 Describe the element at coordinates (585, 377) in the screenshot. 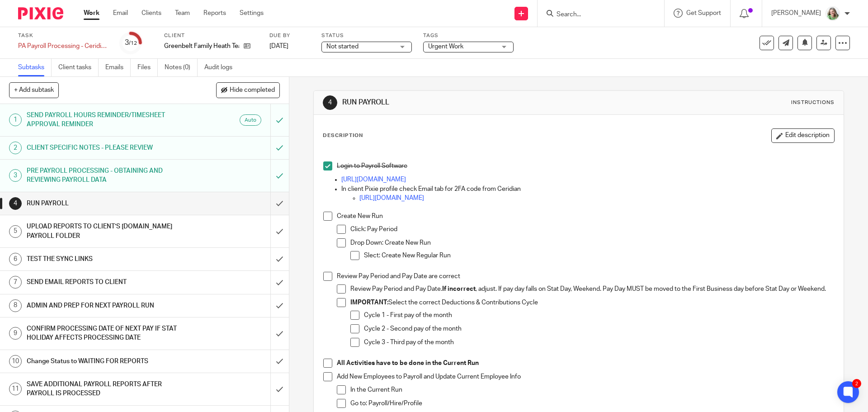

I see `p: Add New Employees to Payroll and Update Current Employee Info` at that location.